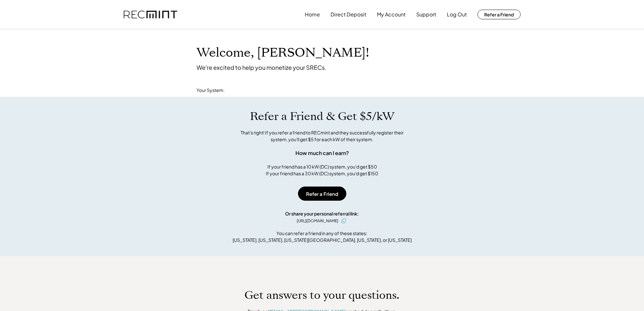  I want to click on button: Support, so click(426, 15).